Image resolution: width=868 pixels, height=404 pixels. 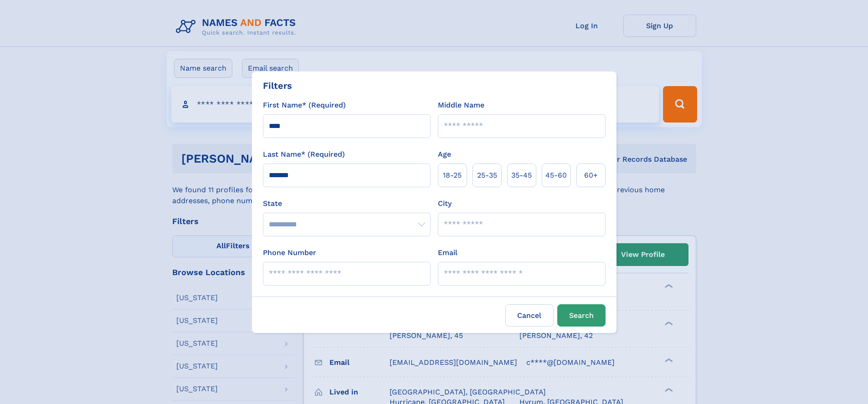 I want to click on span: 18‑25, so click(x=452, y=175).